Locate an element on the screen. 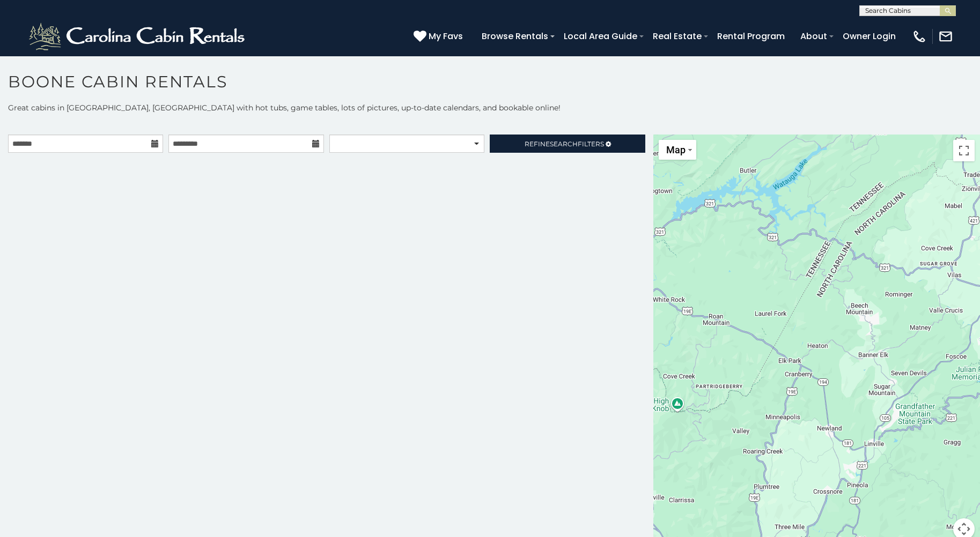  a: Rental Program is located at coordinates (751, 36).